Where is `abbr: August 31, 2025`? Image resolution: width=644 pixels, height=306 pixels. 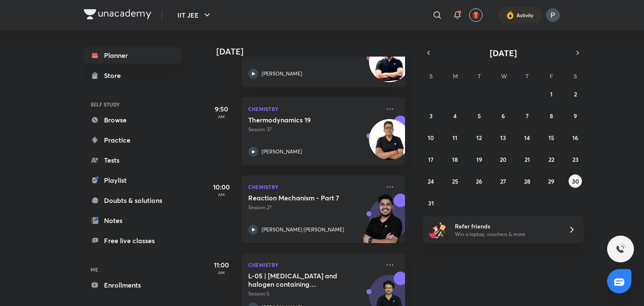
abbr: August 31, 2025 is located at coordinates (431, 203).